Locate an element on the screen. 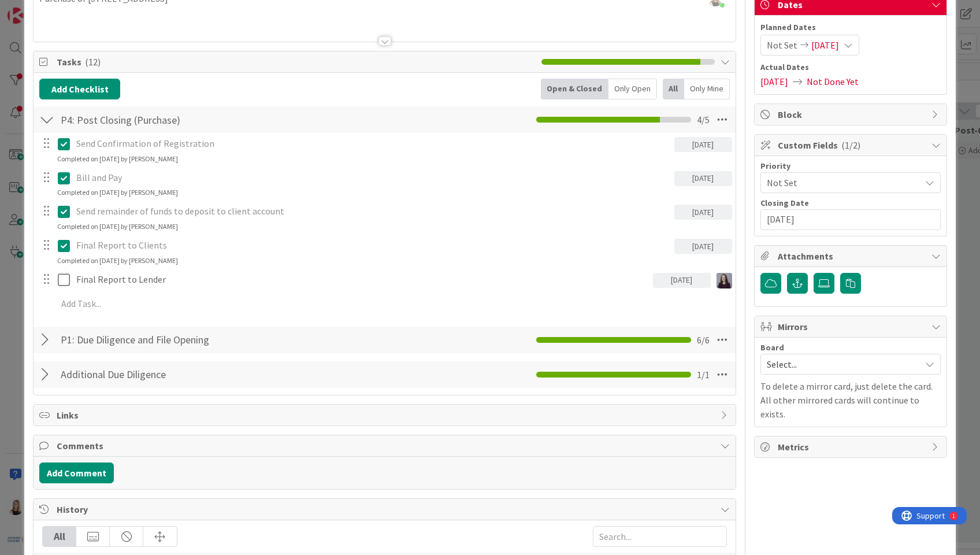 The height and width of the screenshot is (555, 980). span: Attachments is located at coordinates (851, 256).